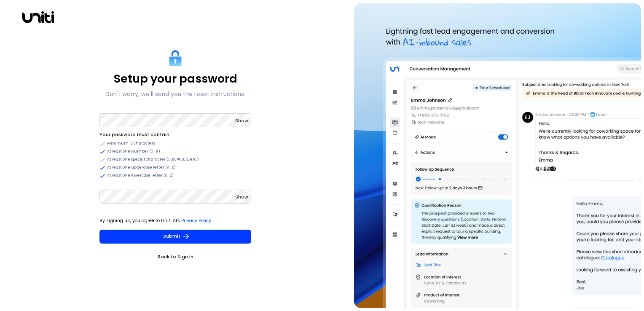 The width and height of the screenshot is (644, 311). Describe the element at coordinates (141, 168) in the screenshot. I see `span: At least one uppercase letter (A-Z)` at that location.